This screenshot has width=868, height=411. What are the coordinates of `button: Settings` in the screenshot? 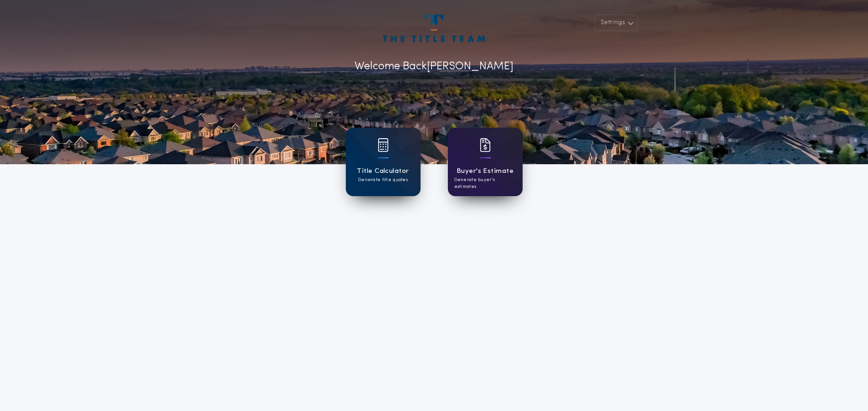 It's located at (616, 23).